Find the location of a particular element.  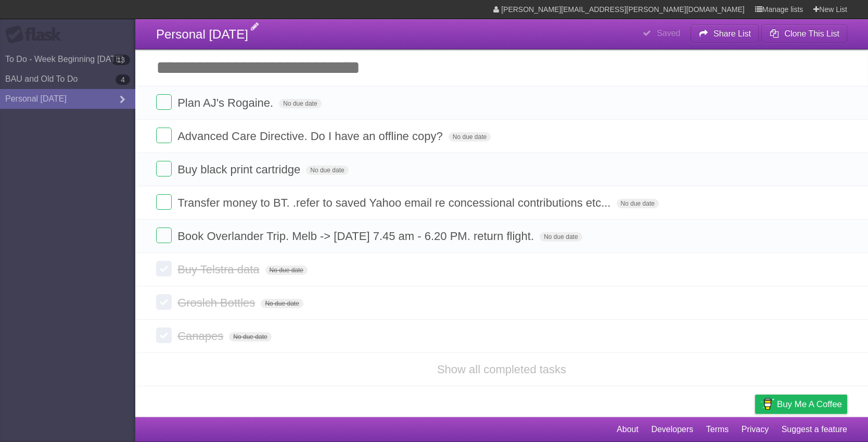

span: Buy me a coffee is located at coordinates (809, 404).